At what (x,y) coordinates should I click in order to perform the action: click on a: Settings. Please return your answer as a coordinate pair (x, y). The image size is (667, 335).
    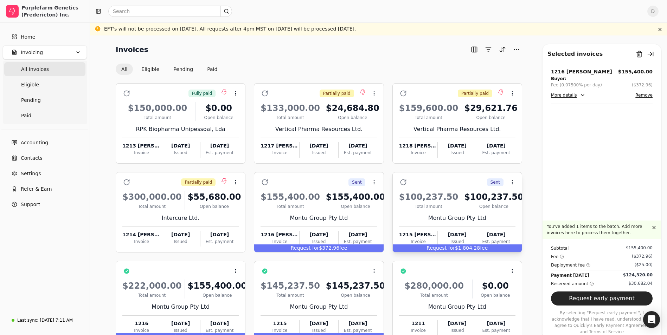
    Looking at the image, I should click on (45, 174).